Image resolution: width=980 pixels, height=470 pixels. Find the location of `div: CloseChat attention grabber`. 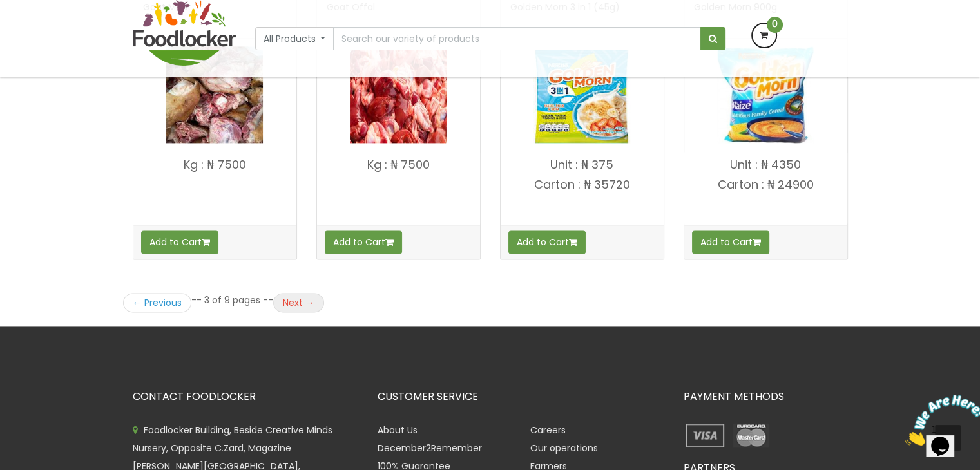

div: CloseChat attention grabber is located at coordinates (40, 31).